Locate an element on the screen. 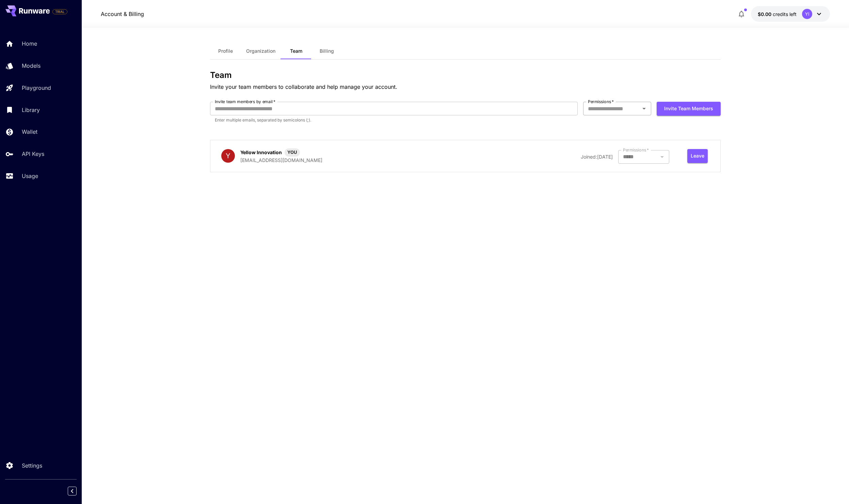 The image size is (849, 504). p: Invite your team members to collaborate and help manage your account. is located at coordinates (465, 87).